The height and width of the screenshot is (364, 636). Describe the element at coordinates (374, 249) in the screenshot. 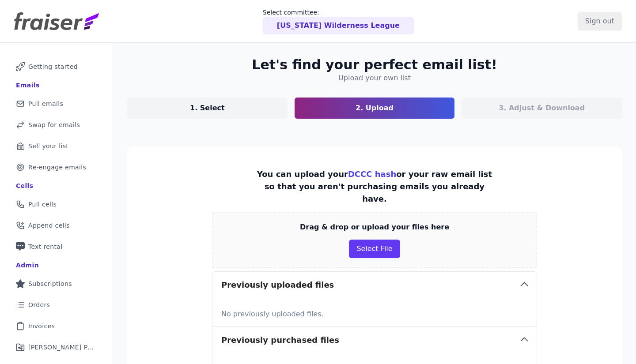

I see `button: Select File` at that location.